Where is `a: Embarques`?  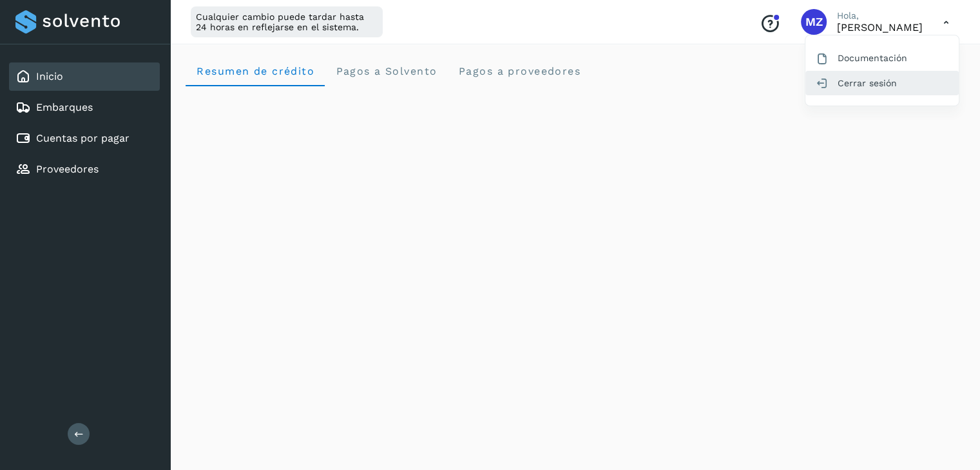
a: Embarques is located at coordinates (64, 107).